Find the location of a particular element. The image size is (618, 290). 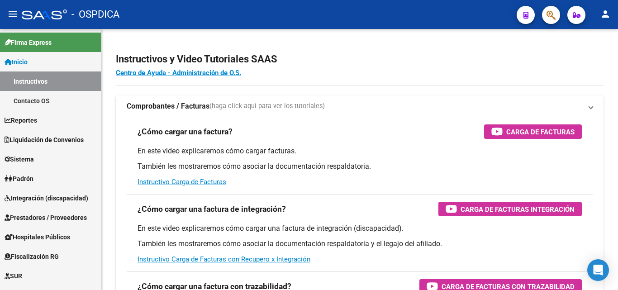

span: Sistema is located at coordinates (19, 159).